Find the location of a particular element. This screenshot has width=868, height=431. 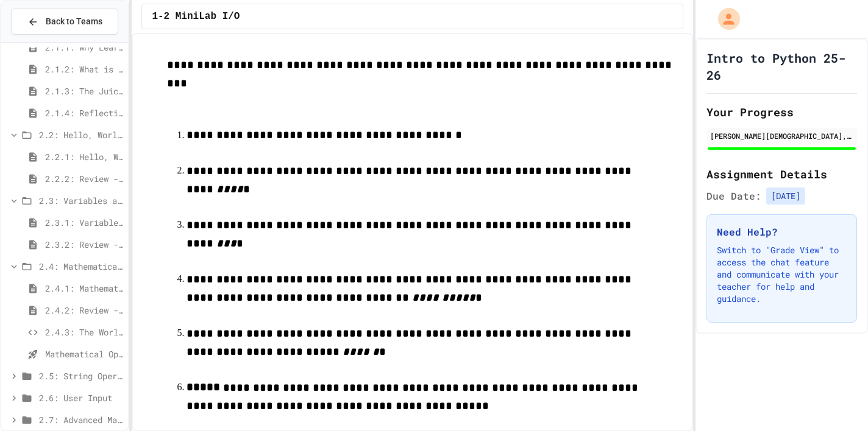

span: 2.4.2: Review - Mathematical Operators is located at coordinates (84, 310).